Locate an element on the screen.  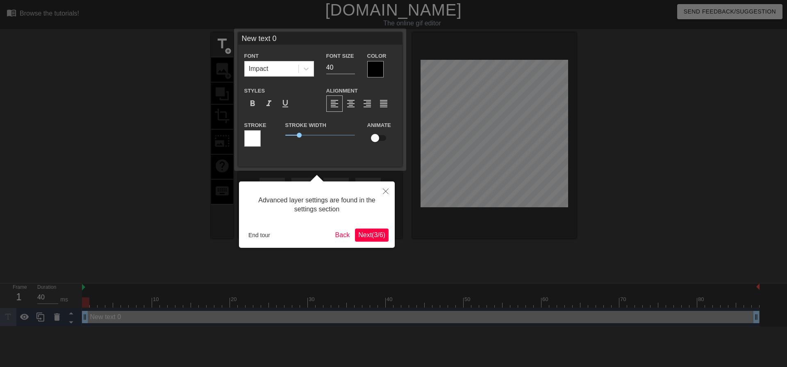
button: Close is located at coordinates (386, 191).